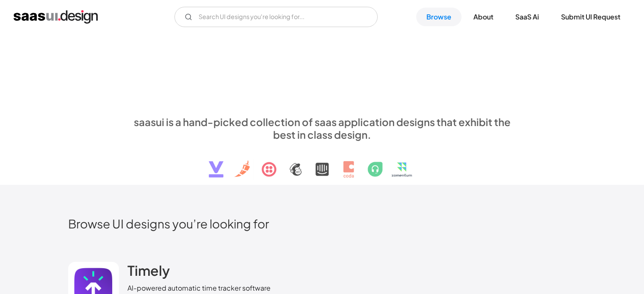 This screenshot has height=294, width=644. Describe the element at coordinates (56, 17) in the screenshot. I see `a: home` at that location.